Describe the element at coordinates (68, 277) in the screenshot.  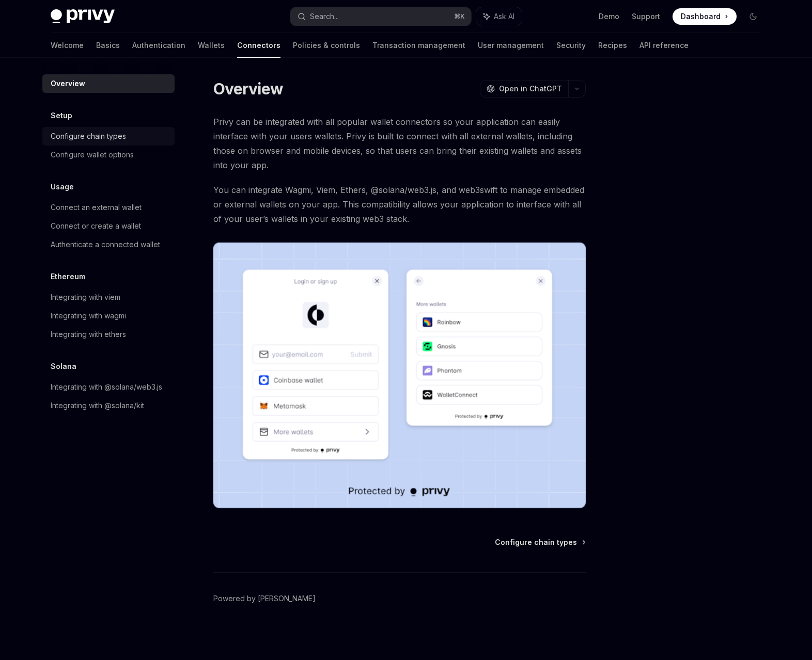
I see `h5: Ethereum` at that location.